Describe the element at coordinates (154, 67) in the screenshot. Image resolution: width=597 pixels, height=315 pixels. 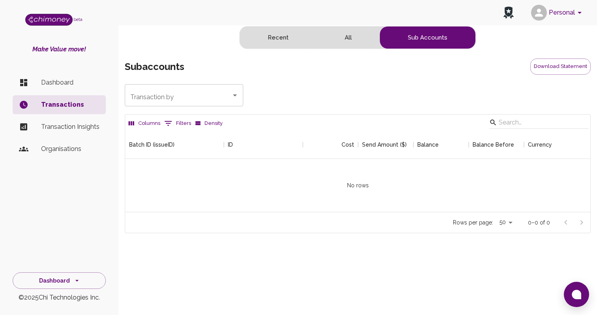
I see `h5: subaccounts` at that location.